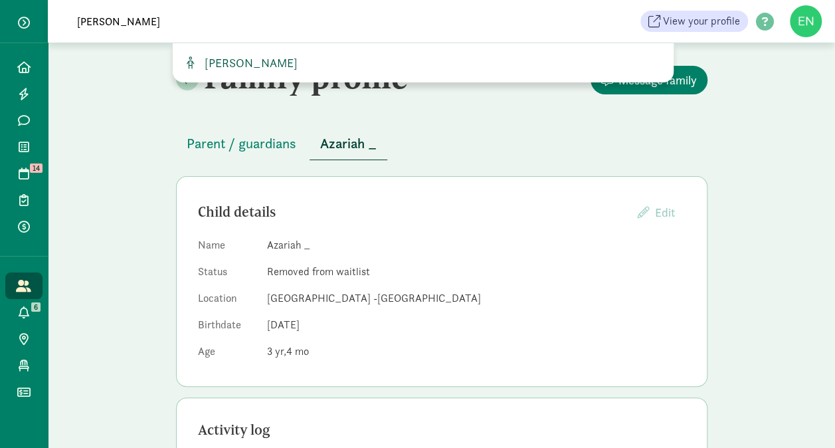  What do you see at coordinates (656, 212) in the screenshot?
I see `button: Edit` at bounding box center [656, 212].